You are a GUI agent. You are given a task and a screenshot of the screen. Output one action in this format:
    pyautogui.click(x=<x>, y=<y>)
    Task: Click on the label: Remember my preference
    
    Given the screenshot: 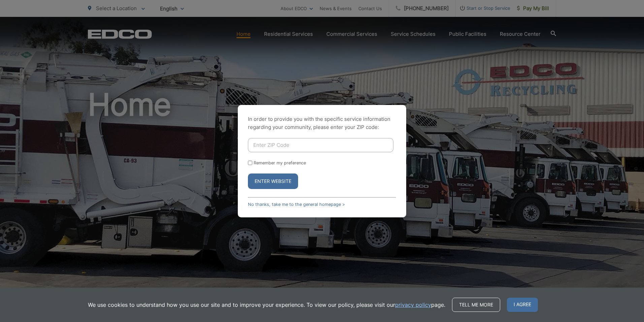 What is the action you would take?
    pyautogui.click(x=280, y=162)
    